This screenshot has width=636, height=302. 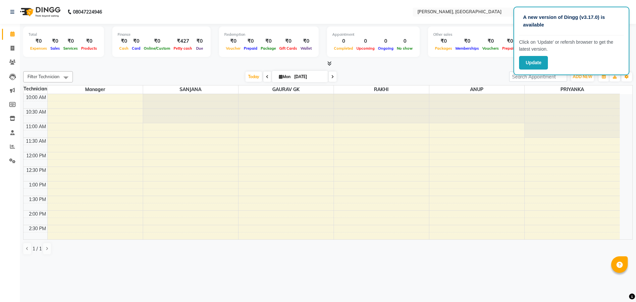 I want to click on div: 2:30 PM, so click(x=37, y=228).